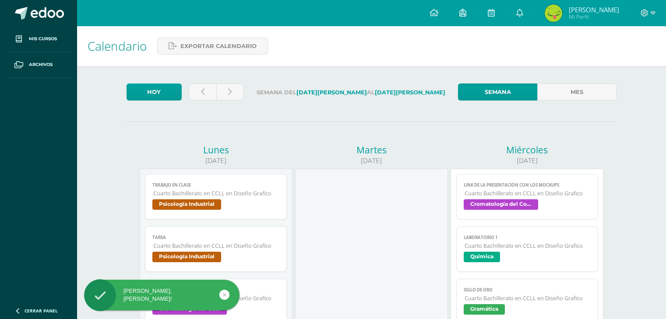 Image resolution: width=666 pixels, height=319 pixels. Describe the element at coordinates (218, 46) in the screenshot. I see `span: Exportar calendario` at that location.